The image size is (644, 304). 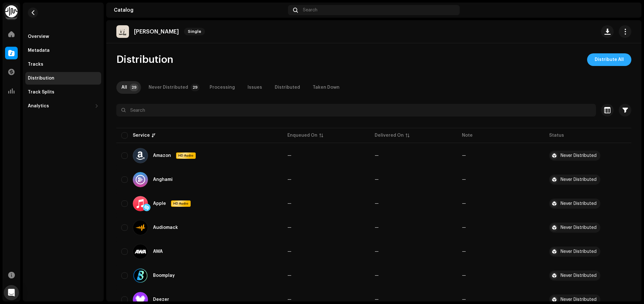 What do you see at coordinates (161, 299) in the screenshot?
I see `div: Deezer` at bounding box center [161, 299].